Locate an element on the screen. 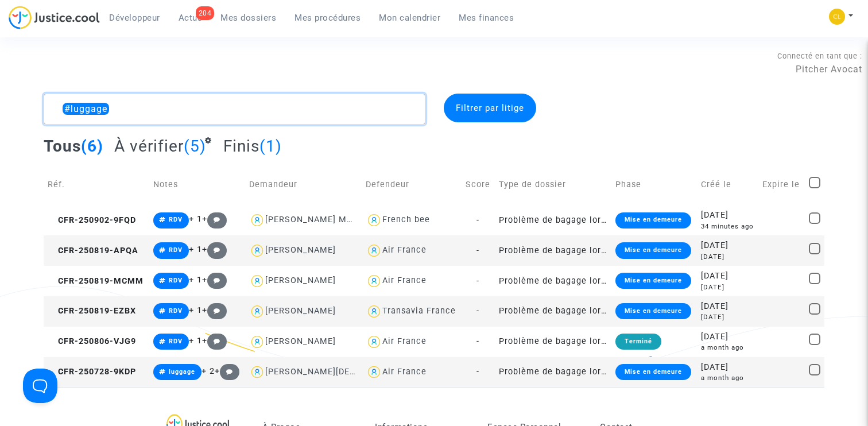 Image resolution: width=868 pixels, height=426 pixels. span: Mes finances is located at coordinates (486, 18).